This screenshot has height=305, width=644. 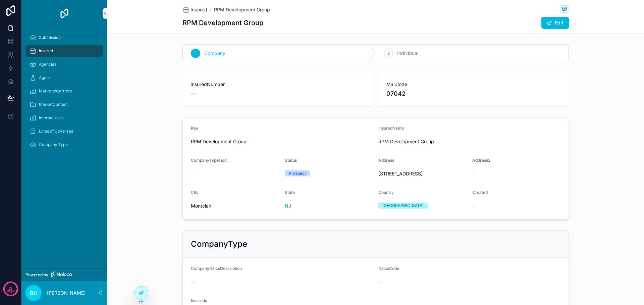 I want to click on h2: CompanyType, so click(x=219, y=244).